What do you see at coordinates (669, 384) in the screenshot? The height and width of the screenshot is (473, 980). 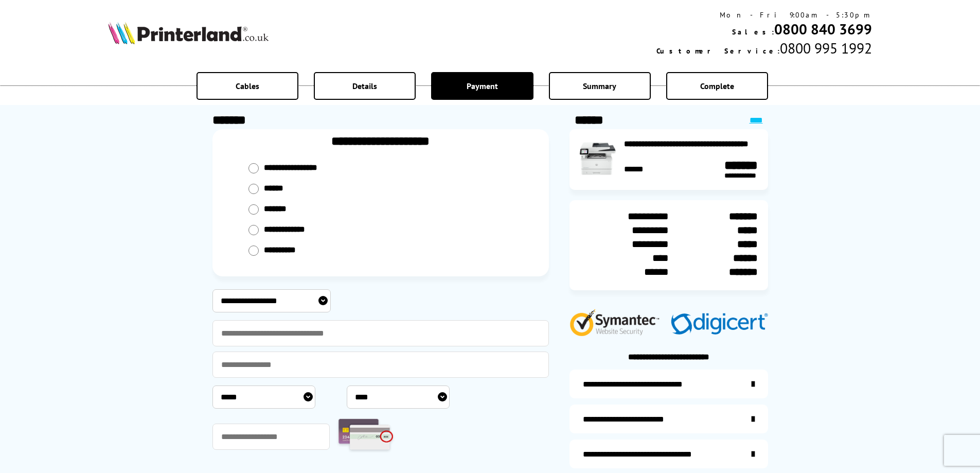 I see `a: additional-ink` at bounding box center [669, 384].